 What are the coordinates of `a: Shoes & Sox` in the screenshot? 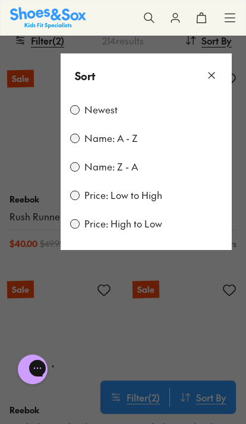 It's located at (48, 17).